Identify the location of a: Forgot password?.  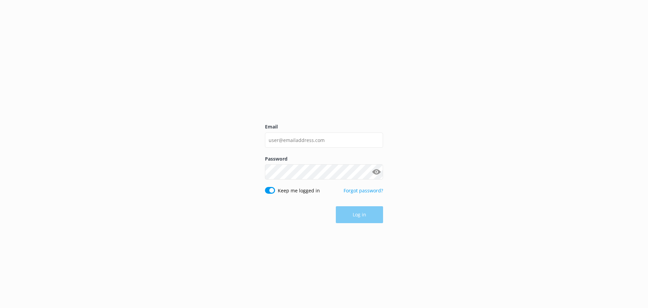
(363, 190).